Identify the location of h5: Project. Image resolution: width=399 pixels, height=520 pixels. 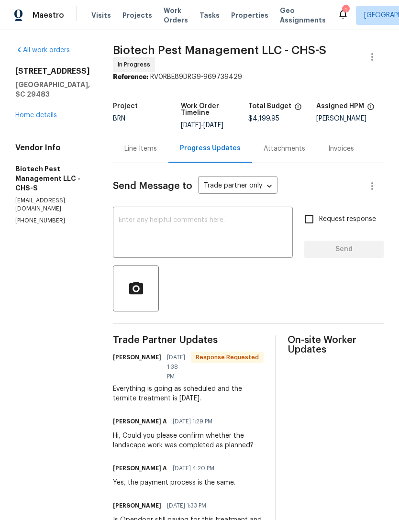
(125, 106).